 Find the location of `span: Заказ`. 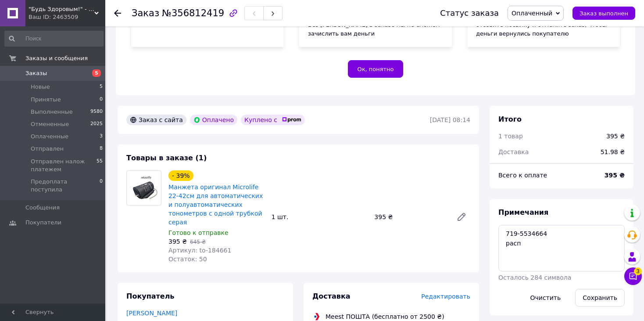

span: Заказ is located at coordinates (145, 13).